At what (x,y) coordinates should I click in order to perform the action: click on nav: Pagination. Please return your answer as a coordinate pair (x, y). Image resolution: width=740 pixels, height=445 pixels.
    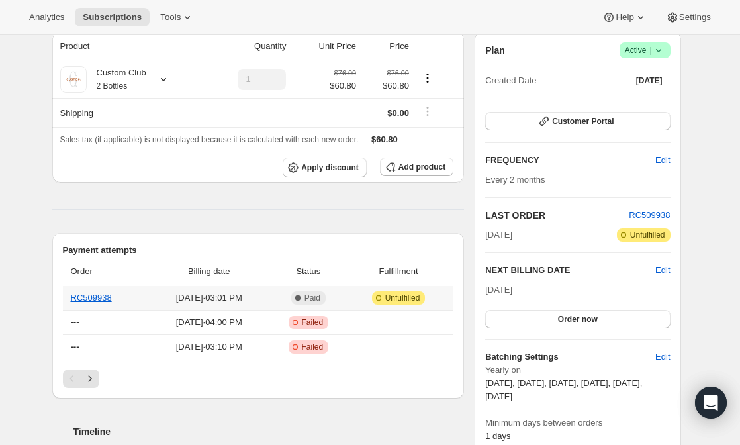
    Looking at the image, I should click on (258, 379).